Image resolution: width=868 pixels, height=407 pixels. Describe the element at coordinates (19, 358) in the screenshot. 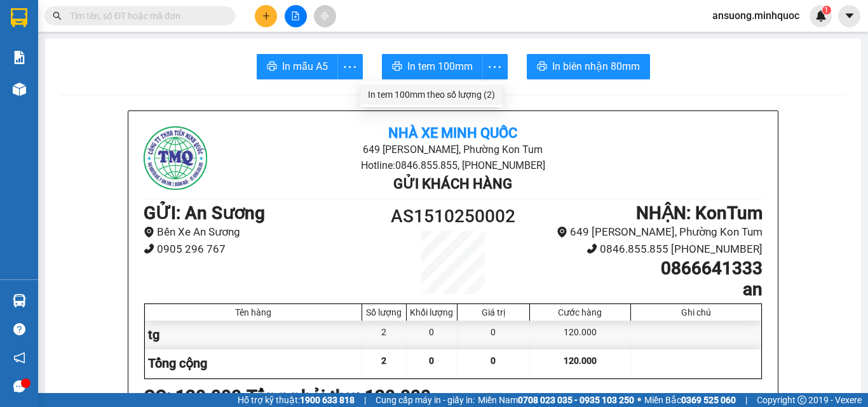

I see `span: notification` at that location.